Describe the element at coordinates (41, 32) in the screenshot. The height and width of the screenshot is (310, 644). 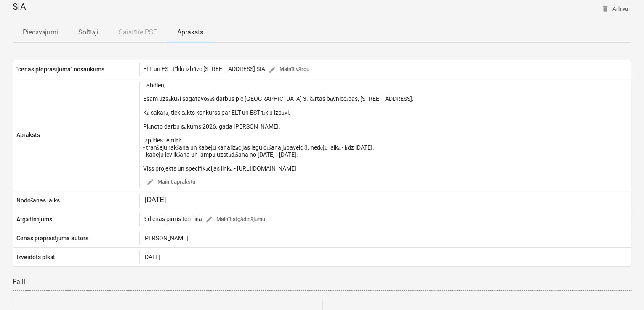
I see `p: Piedāvājumi` at that location.